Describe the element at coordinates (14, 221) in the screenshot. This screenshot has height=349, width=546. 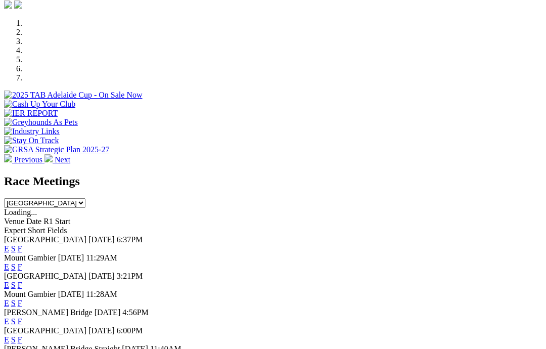
I see `span: Venue` at that location.